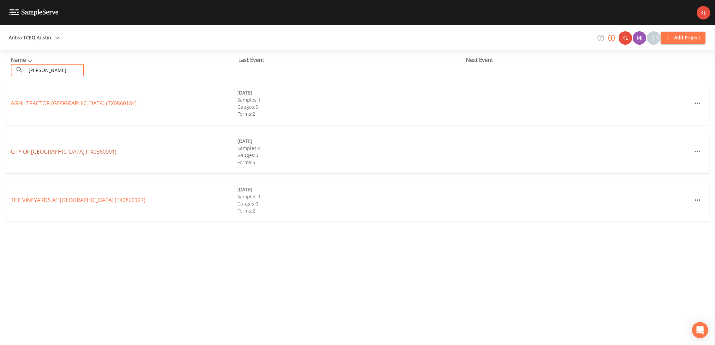  What do you see at coordinates (34, 12) in the screenshot?
I see `img: logo` at bounding box center [34, 12].